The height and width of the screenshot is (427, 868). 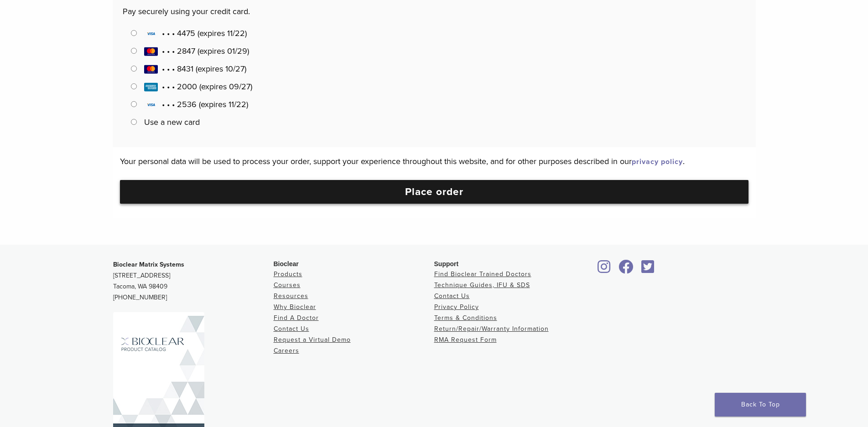 I want to click on label: Use a new card, so click(x=172, y=122).